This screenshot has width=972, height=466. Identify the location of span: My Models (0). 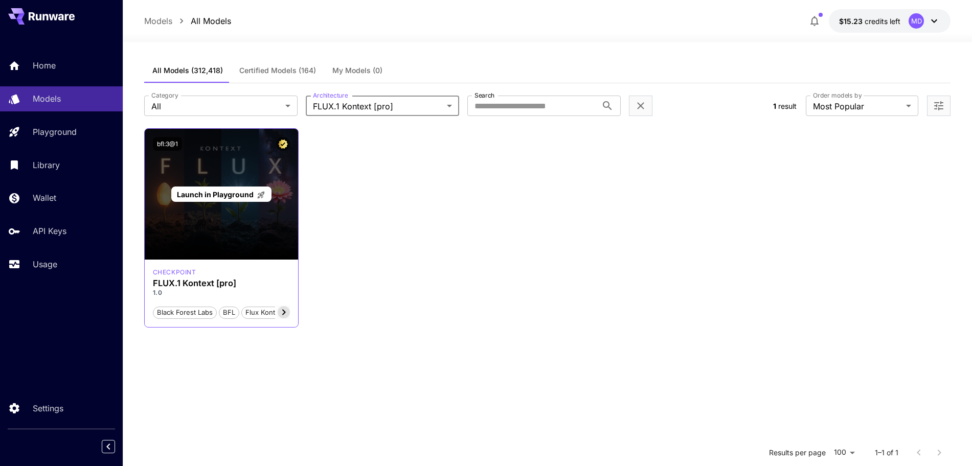
(357, 71).